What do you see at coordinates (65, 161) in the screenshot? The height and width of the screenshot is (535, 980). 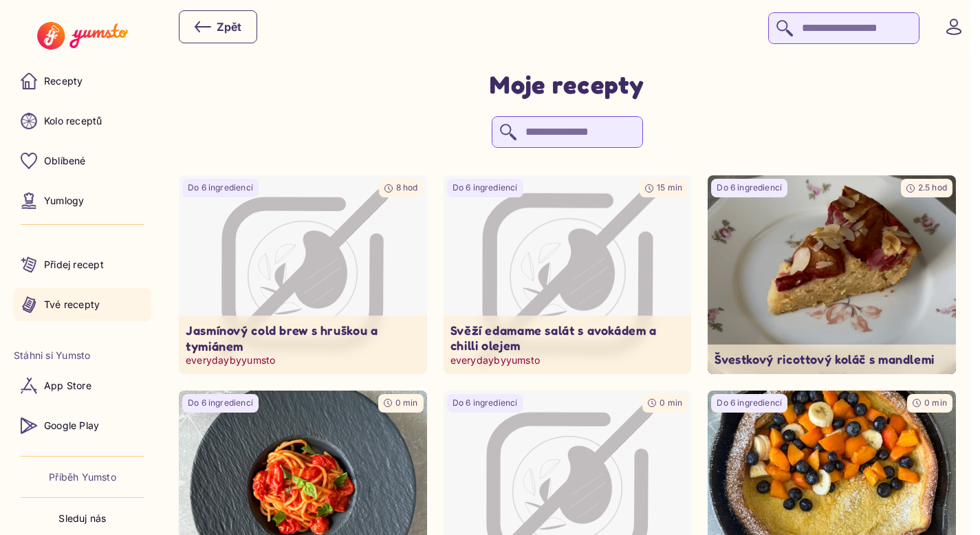 I see `p: Oblíbené` at bounding box center [65, 161].